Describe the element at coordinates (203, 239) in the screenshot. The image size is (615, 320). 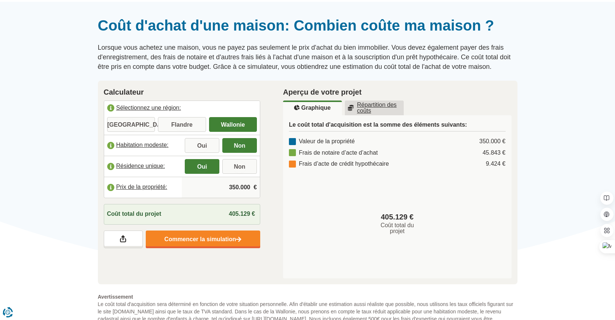
I see `a: Commencer la simulation` at that location.